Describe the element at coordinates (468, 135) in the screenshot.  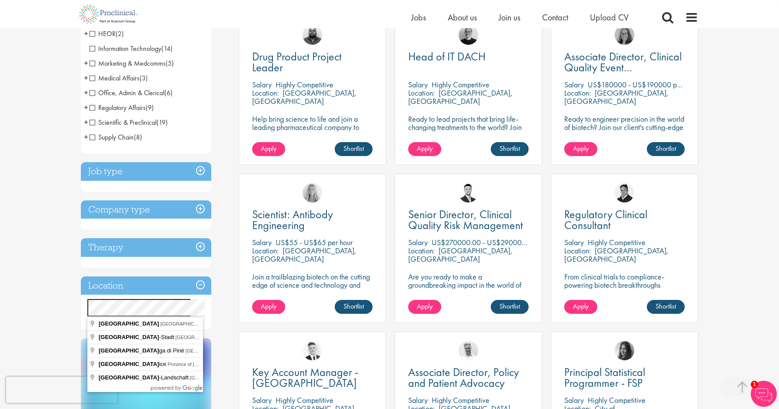
I see `p: Ready to lead projects that bring life-changing treatments to the world? Join our client at the f...` at that location.